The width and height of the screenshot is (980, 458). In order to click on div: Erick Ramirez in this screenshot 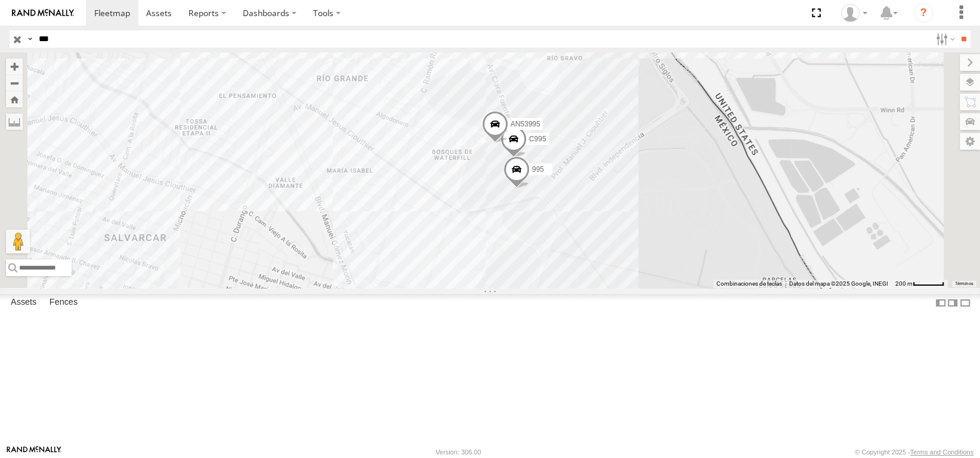, I will do `click(854, 13)`.